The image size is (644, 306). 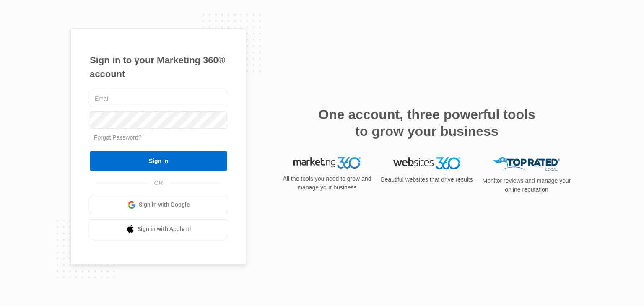 What do you see at coordinates (118, 137) in the screenshot?
I see `a: Forgot Password?` at bounding box center [118, 137].